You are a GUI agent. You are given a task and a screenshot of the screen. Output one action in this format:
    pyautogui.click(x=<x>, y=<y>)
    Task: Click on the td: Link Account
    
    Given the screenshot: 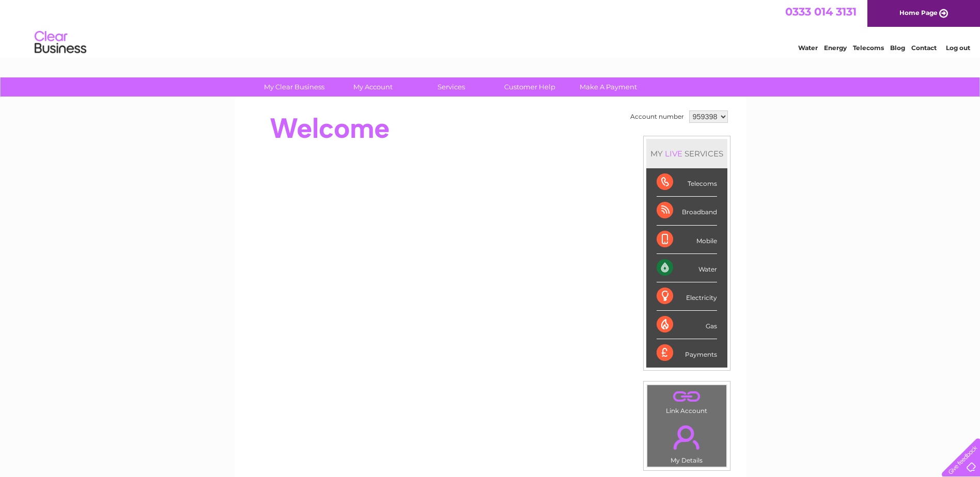 What is the action you would take?
    pyautogui.click(x=686, y=400)
    